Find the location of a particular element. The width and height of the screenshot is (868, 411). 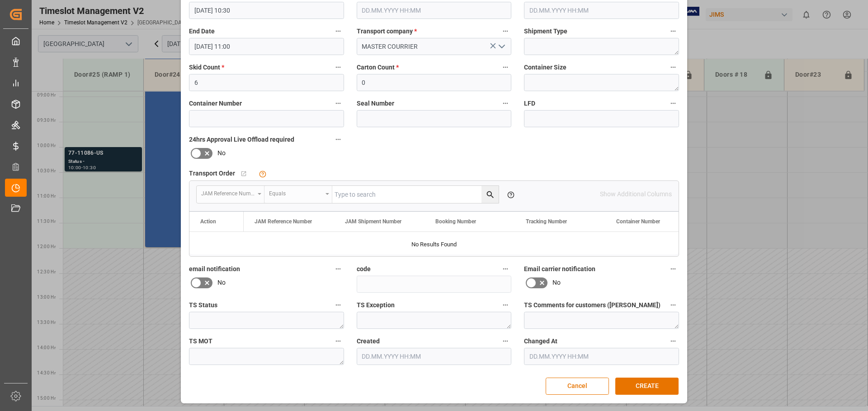

span: Skid Count is located at coordinates (206, 67).